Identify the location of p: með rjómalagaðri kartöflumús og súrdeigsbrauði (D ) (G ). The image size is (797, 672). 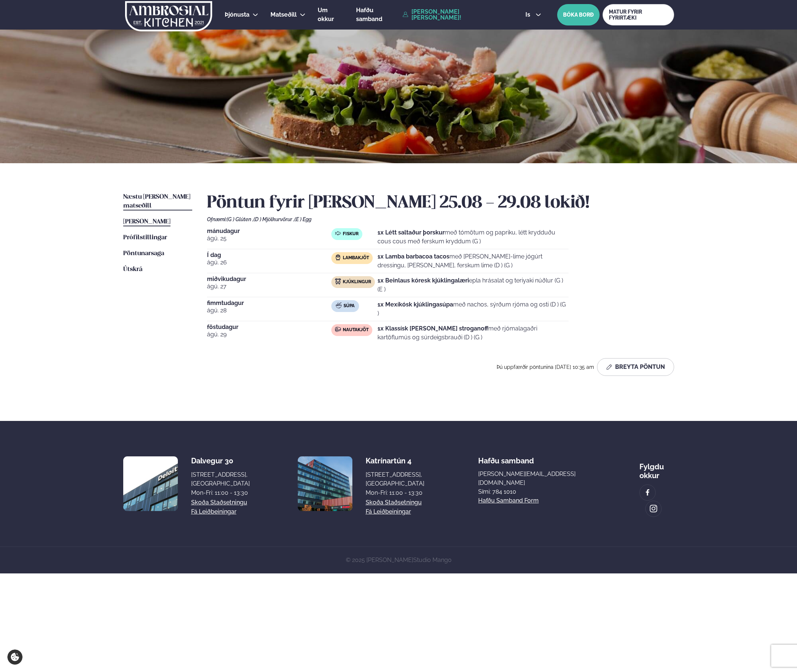
(473, 333).